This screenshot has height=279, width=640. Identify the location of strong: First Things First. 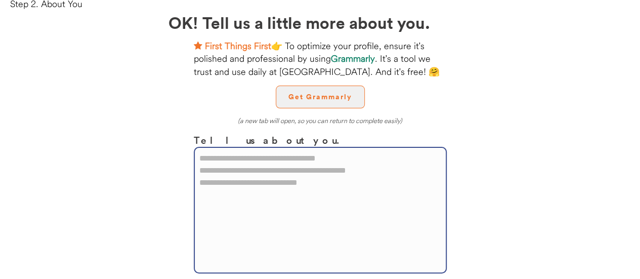
(238, 46).